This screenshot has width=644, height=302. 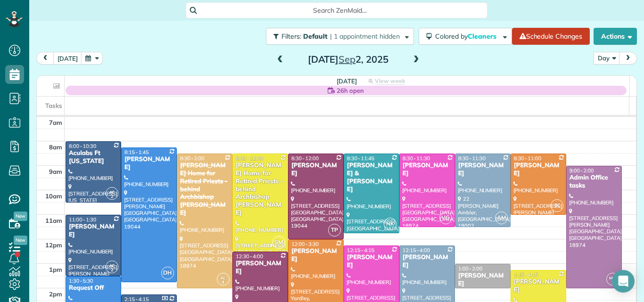 I want to click on span: 7am, so click(x=55, y=123).